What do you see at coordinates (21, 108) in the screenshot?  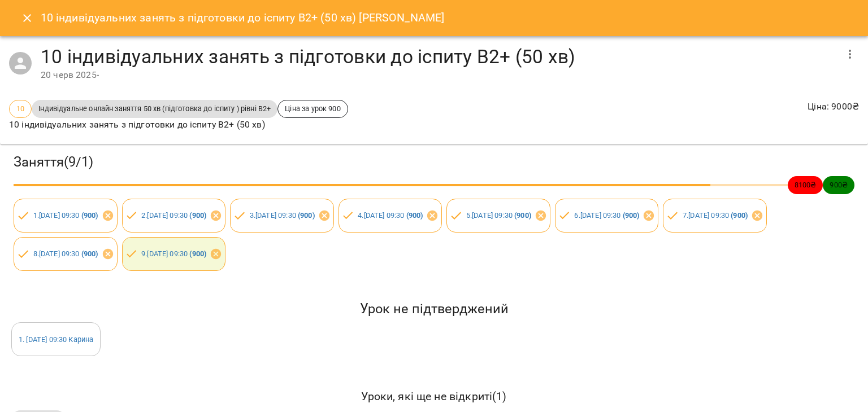 I see `span: 10` at bounding box center [21, 108].